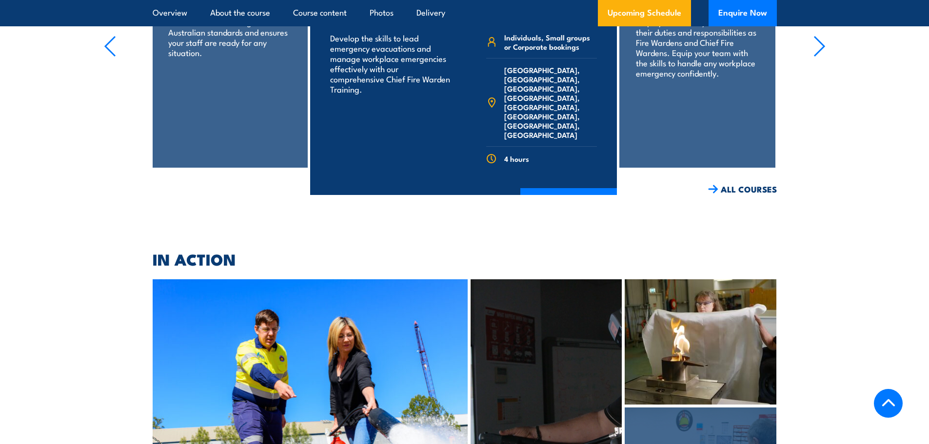  Describe the element at coordinates (742, 189) in the screenshot. I see `a: ALL COURSES` at that location.